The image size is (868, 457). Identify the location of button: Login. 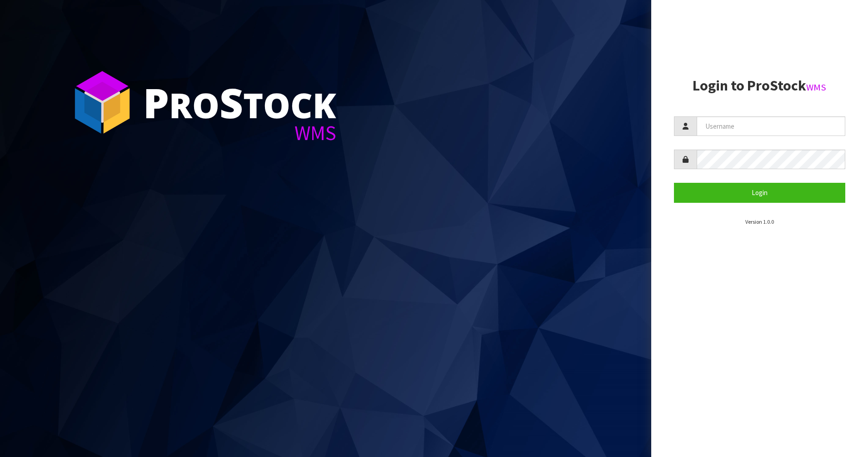
(760, 193).